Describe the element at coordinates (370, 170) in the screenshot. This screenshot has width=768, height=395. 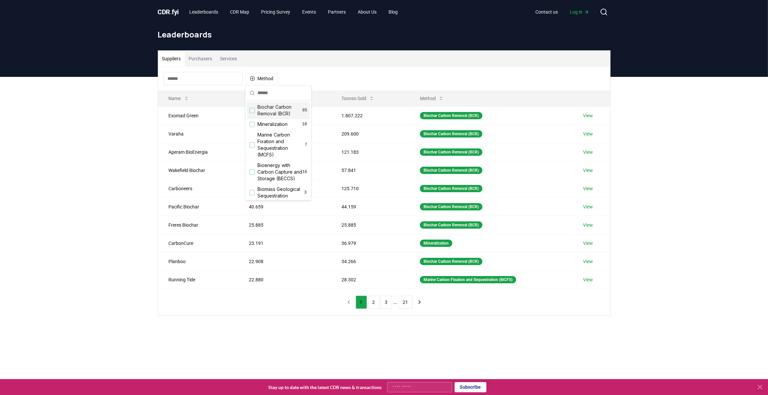
I see `td: 57.841` at that location.